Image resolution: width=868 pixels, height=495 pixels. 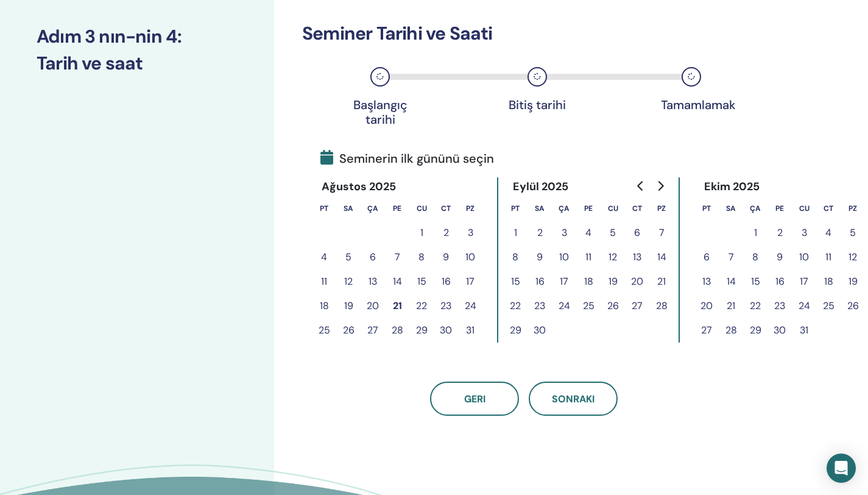 I want to click on h3: Seminer Tarihi ve Saati, so click(x=524, y=34).